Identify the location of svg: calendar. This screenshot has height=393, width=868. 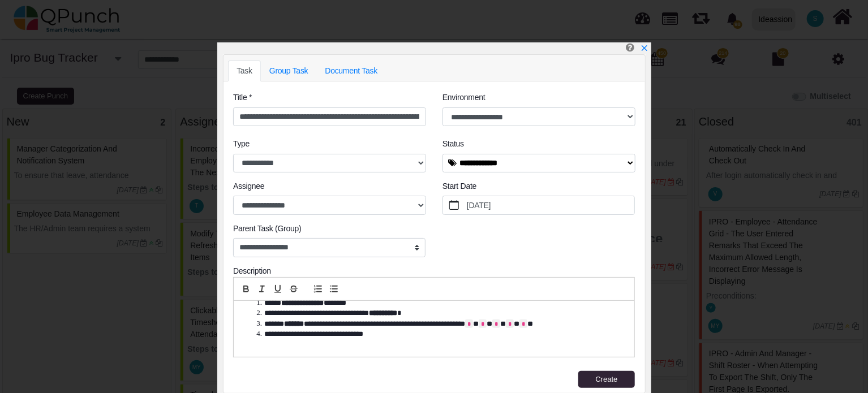
(454, 205).